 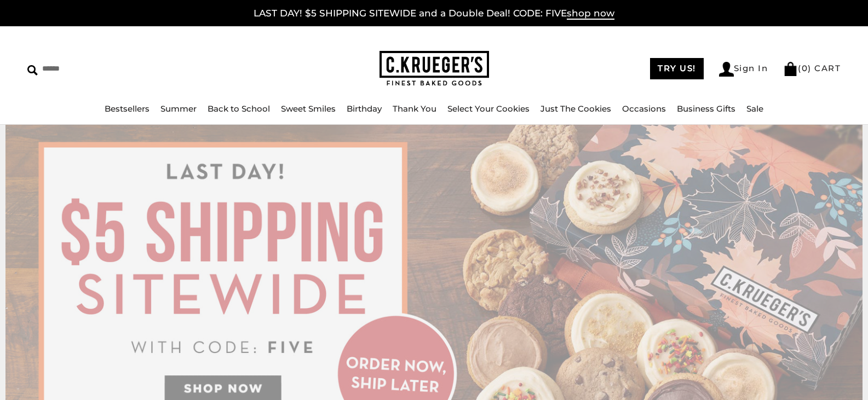 I want to click on a: Birthday, so click(x=364, y=108).